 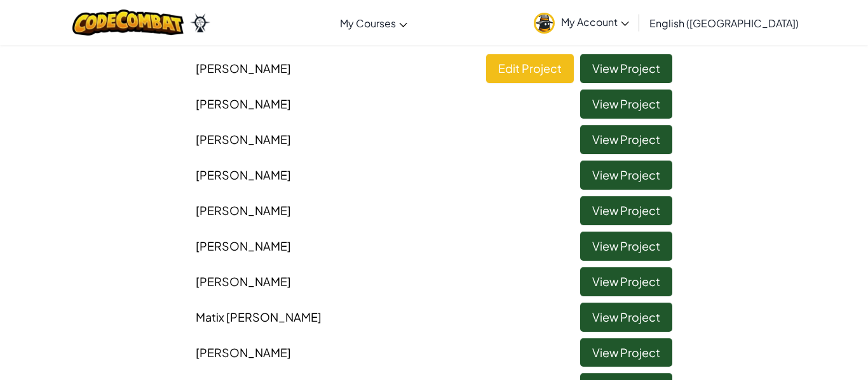 What do you see at coordinates (544, 23) in the screenshot?
I see `img: avatar` at bounding box center [544, 23].